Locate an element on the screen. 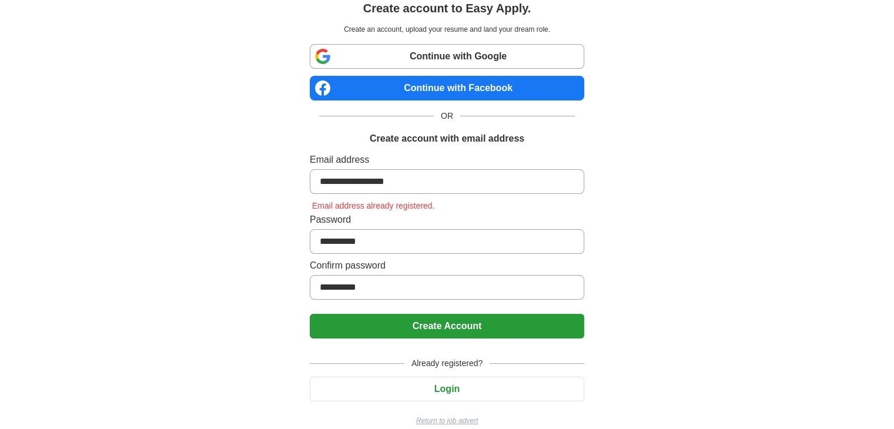  a: Continue with Facebook is located at coordinates (447, 88).